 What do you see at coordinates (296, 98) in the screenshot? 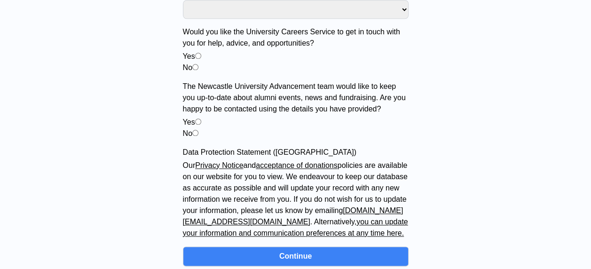
I see `label: The Newcastle University Advancement team would like to keep you up-to-date about alumni events, ...` at bounding box center [296, 98].